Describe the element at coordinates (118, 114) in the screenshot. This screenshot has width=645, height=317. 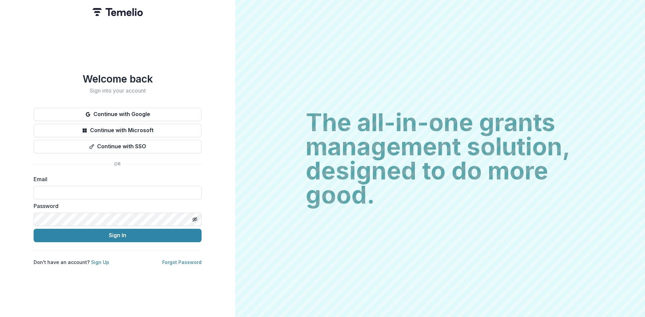
I see `button: Continue with Google` at that location.